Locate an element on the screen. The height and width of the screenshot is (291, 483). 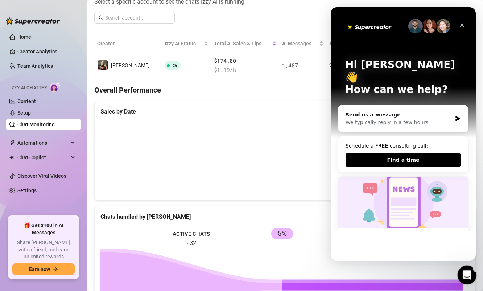
h4: Overall Performance is located at coordinates (285, 90).